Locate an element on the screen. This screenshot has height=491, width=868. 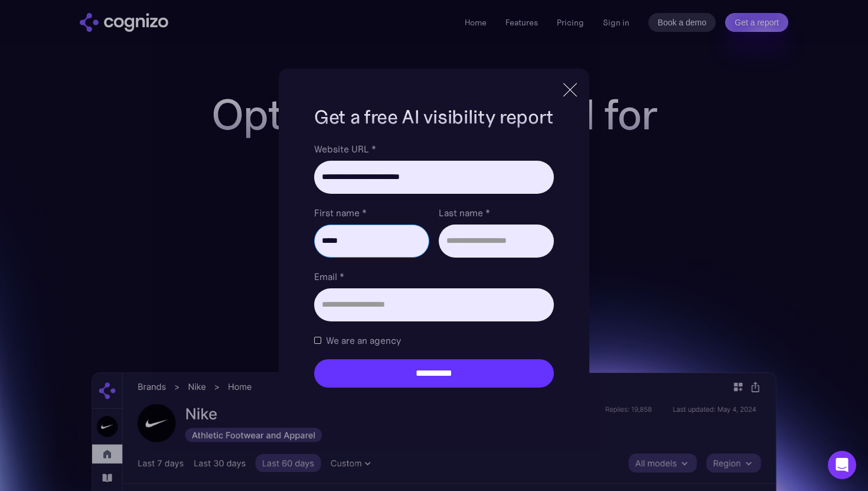
form: Brand Report Form is located at coordinates (434, 265).